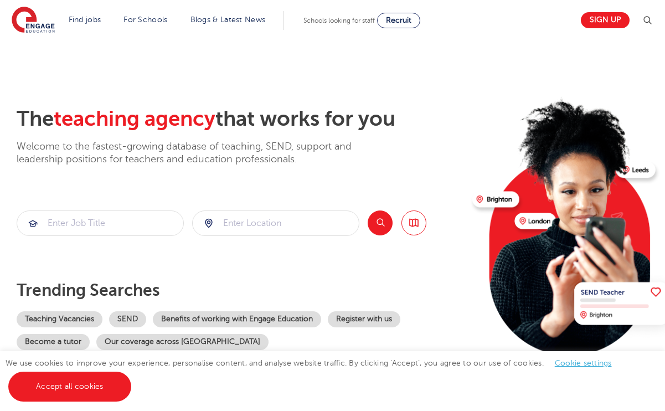 Image resolution: width=665 pixels, height=411 pixels. What do you see at coordinates (380, 223) in the screenshot?
I see `button: Search` at bounding box center [380, 223].